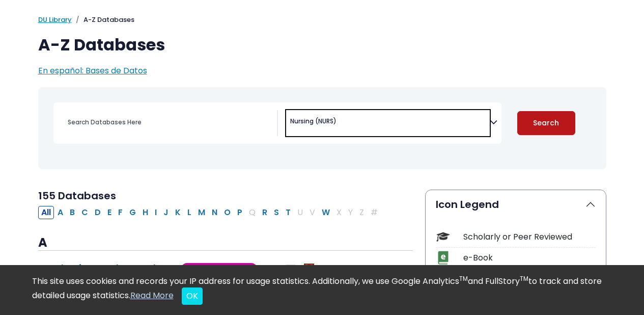  Describe the element at coordinates (309, 269) in the screenshot. I see `img: MeL (Michigan electronic Library)` at that location.